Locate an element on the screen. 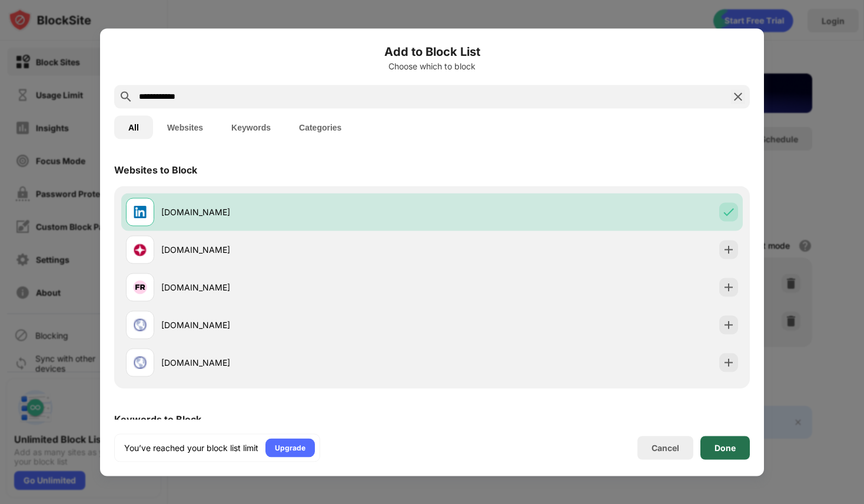 This screenshot has height=504, width=864. div: Upgrade is located at coordinates (290, 448).